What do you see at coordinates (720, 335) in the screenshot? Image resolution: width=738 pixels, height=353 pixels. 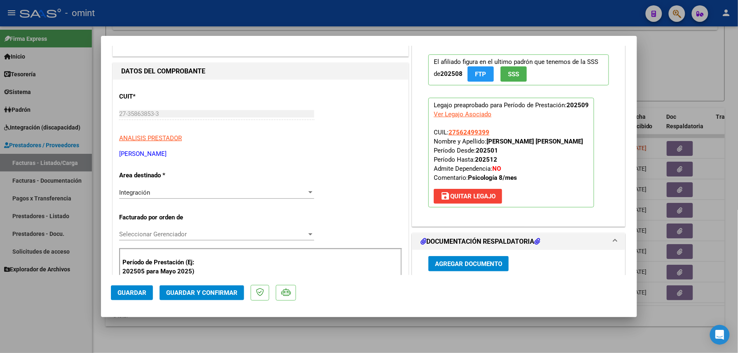 I see `div: Open Intercom Messenger` at bounding box center [720, 335].